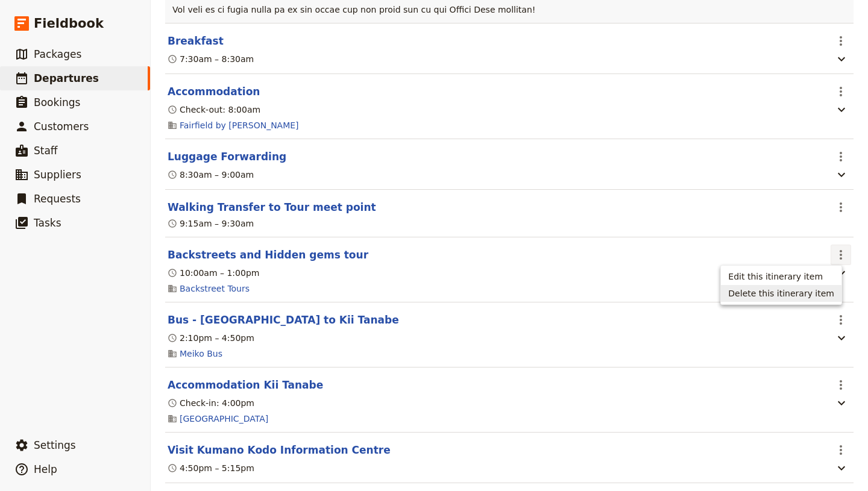  I want to click on a: Backstreet Tours, so click(215, 289).